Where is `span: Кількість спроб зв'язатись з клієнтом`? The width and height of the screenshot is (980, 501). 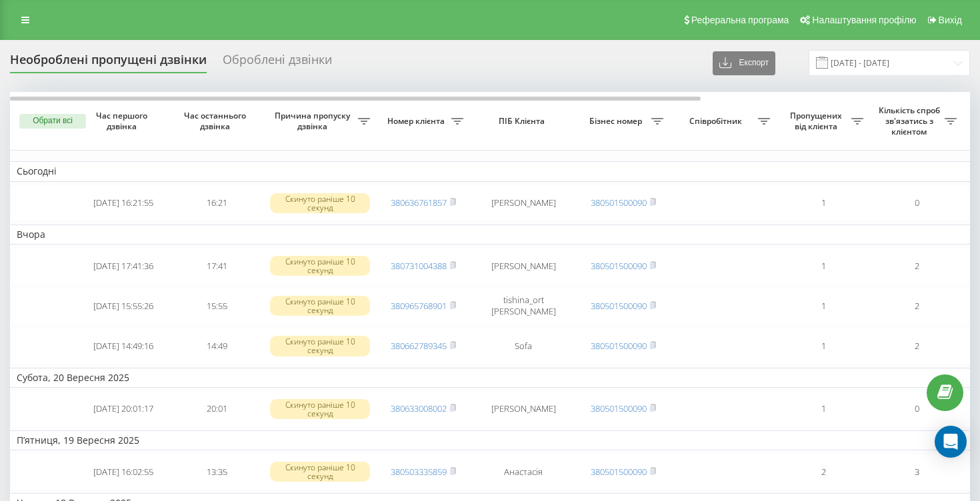 span: Кількість спроб зв'язатись з клієнтом is located at coordinates (911, 121).